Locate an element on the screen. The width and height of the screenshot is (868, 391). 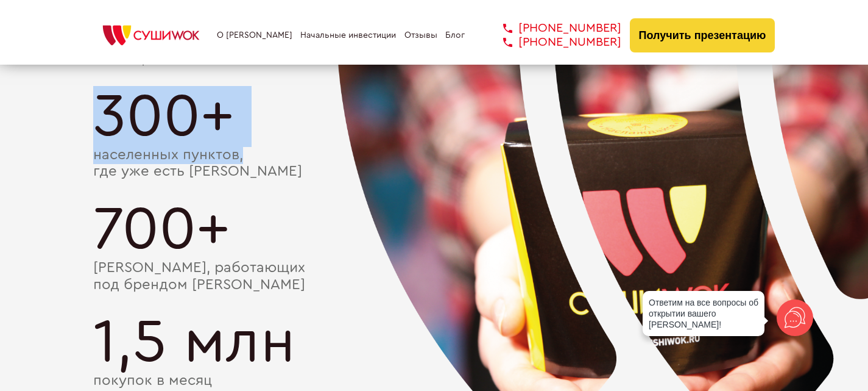
button: Получить презентацию is located at coordinates (702, 35).